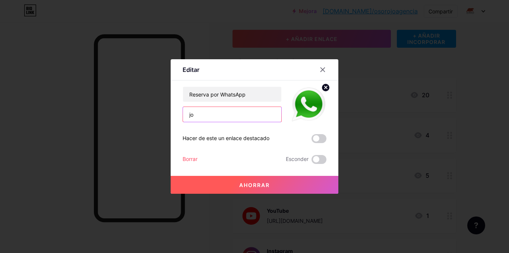 Image resolution: width=509 pixels, height=253 pixels. Describe the element at coordinates (191, 70) in the screenshot. I see `font: Editar` at that location.